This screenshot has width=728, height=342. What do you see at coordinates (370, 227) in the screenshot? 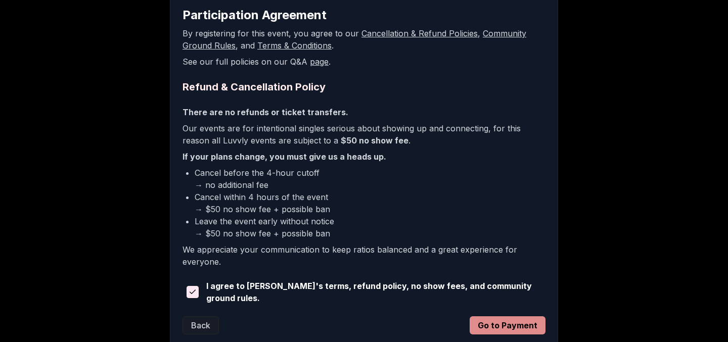
I see `li: Leave the event early without notice → $50 no show fee + possible ban` at bounding box center [370, 227].